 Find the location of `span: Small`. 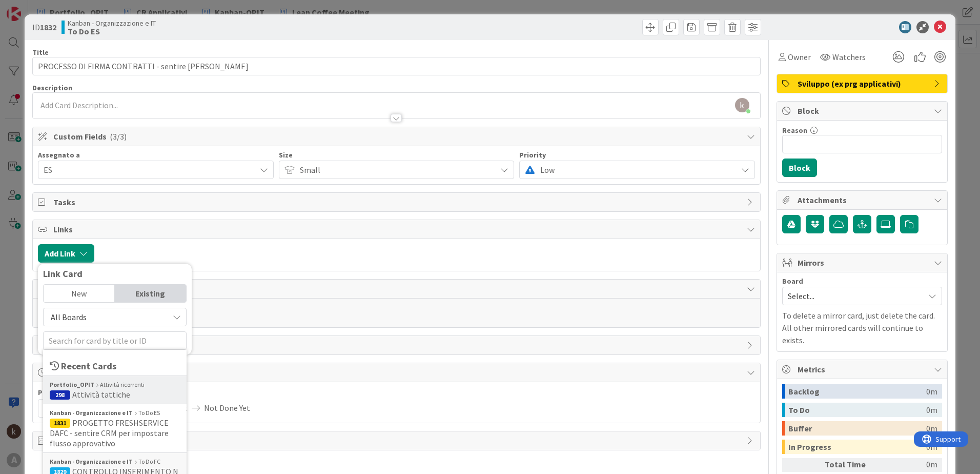

span: Small is located at coordinates (396, 170).